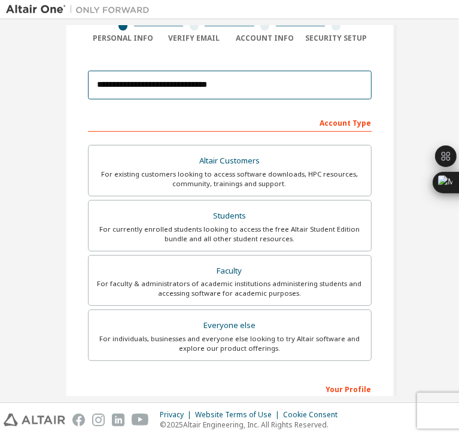 The image size is (459, 437). What do you see at coordinates (230, 234) in the screenshot?
I see `div: For currently enrolled students looking to access the free Altair Student Edition bundle and all ...` at bounding box center [230, 234].